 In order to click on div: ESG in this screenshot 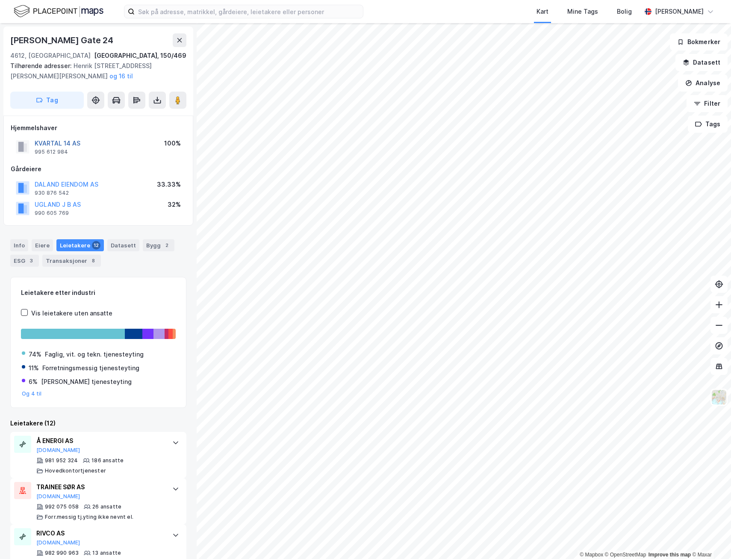, I will do `click(24, 261)`.